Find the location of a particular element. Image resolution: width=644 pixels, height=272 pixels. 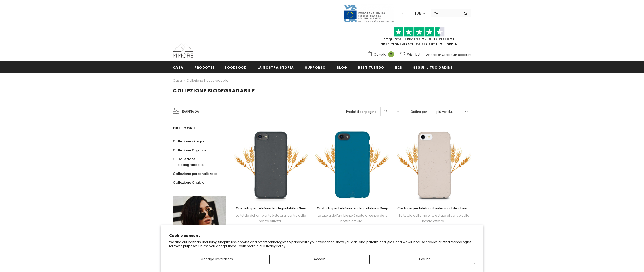

a: Custodia per telefono biodegradabile - bianco naturale is located at coordinates (434, 209).